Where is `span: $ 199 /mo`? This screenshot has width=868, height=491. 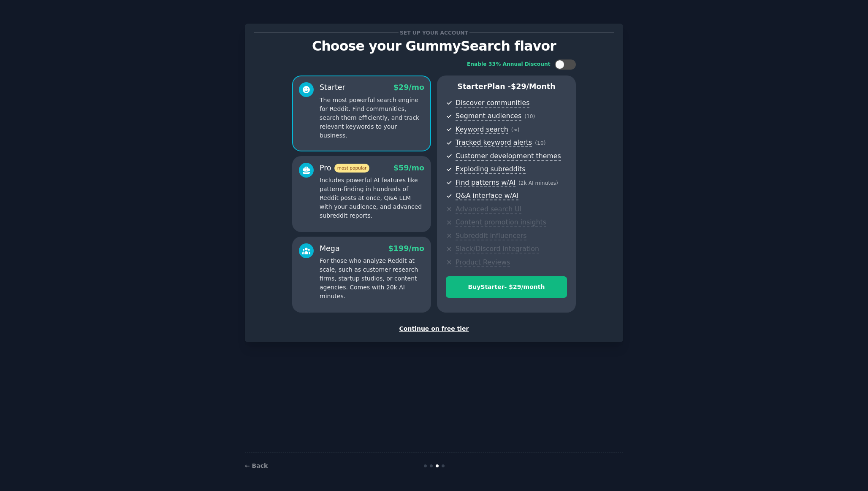
span: $ 199 /mo is located at coordinates (406, 249).